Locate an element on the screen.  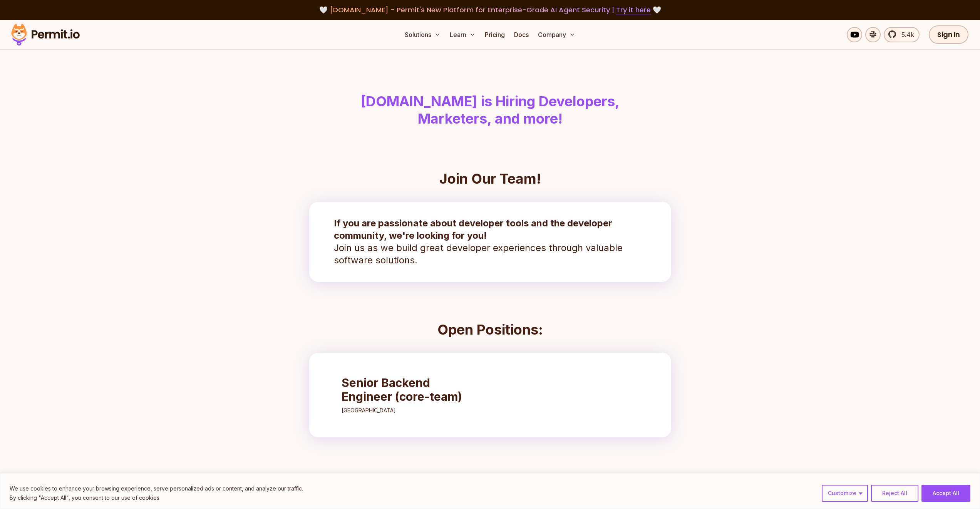
button: Accept All is located at coordinates (946, 493).